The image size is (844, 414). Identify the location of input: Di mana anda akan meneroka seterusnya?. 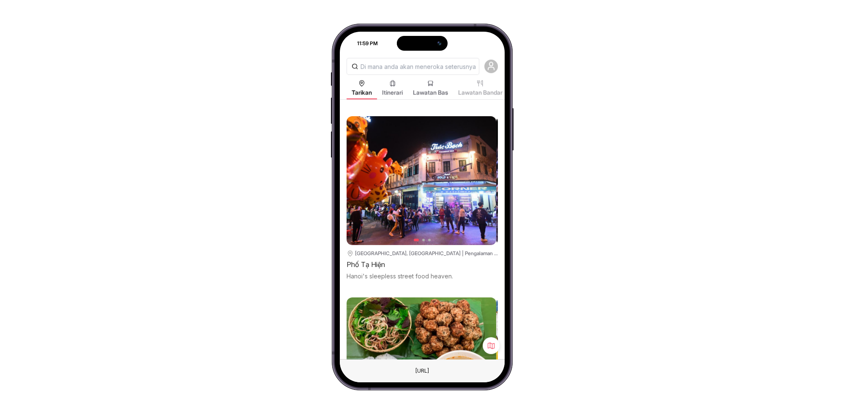
(413, 66).